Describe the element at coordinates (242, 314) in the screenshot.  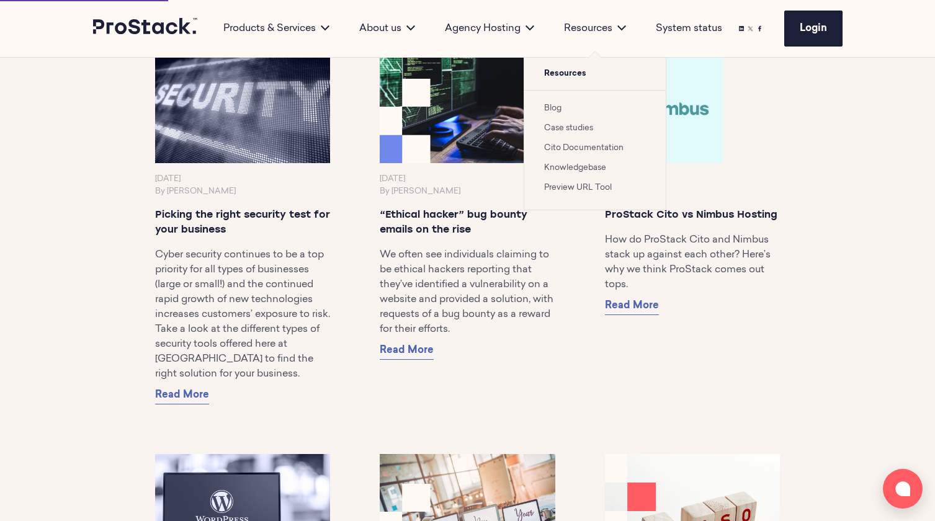
I see `p: Cyber security continues to be a top priority for all types of businesses (large or small!) and t...` at that location.